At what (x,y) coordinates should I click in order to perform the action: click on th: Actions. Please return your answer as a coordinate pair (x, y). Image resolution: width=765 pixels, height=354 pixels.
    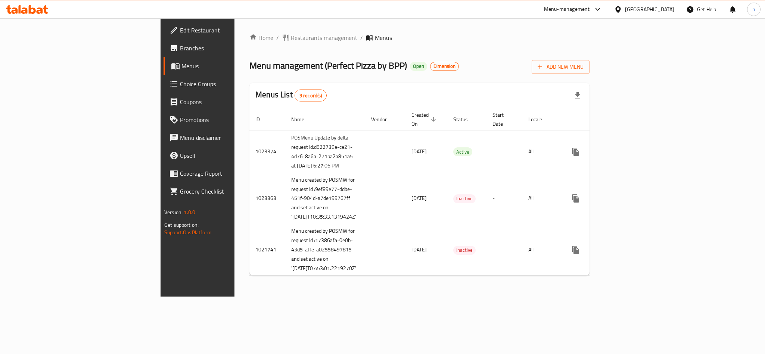
    Looking at the image, I should click on (603, 120).